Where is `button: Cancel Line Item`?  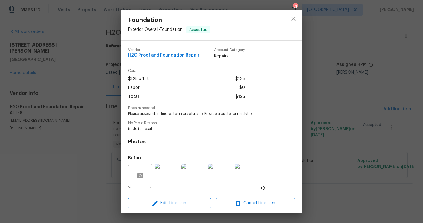
button: Cancel Line Item is located at coordinates (256, 203).